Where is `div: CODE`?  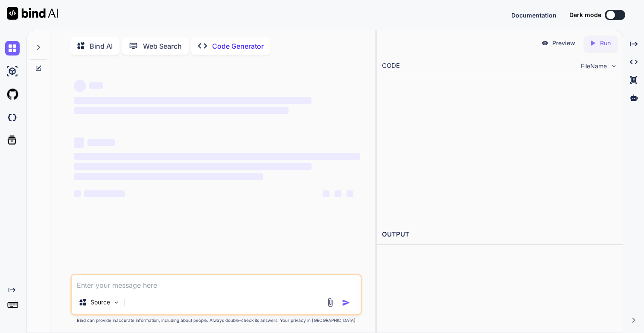 div: CODE is located at coordinates (391, 66).